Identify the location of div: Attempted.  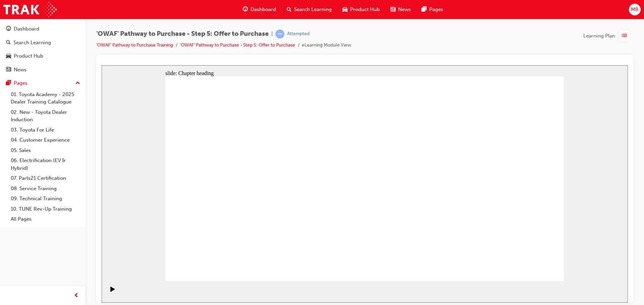
(298, 34).